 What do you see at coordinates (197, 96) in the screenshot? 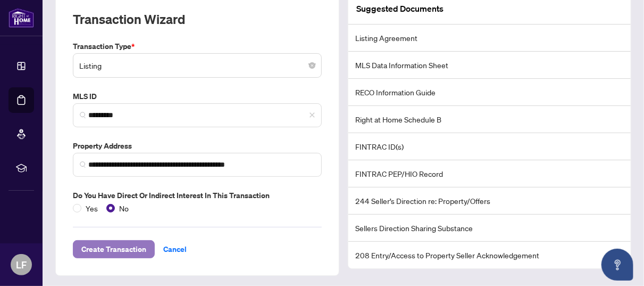
I see `label: MLS ID` at bounding box center [197, 96].